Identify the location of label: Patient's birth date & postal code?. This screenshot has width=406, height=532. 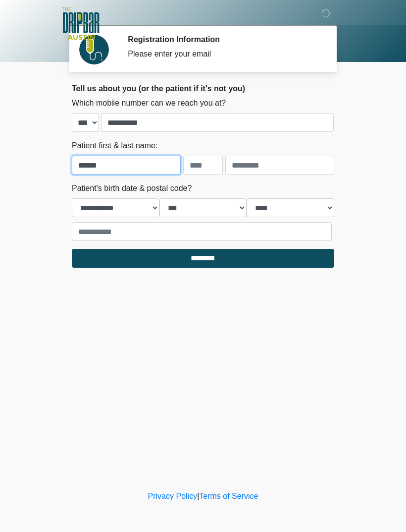
(132, 189).